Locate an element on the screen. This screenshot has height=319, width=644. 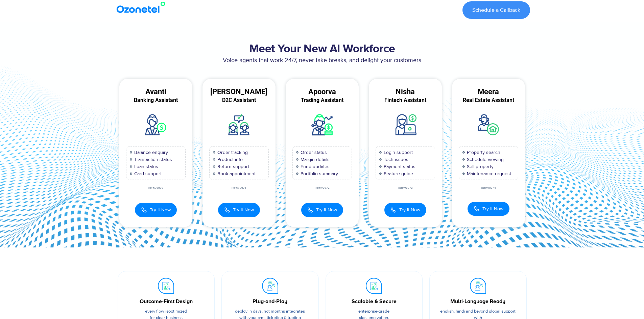
div: Nisha is located at coordinates (405, 92).